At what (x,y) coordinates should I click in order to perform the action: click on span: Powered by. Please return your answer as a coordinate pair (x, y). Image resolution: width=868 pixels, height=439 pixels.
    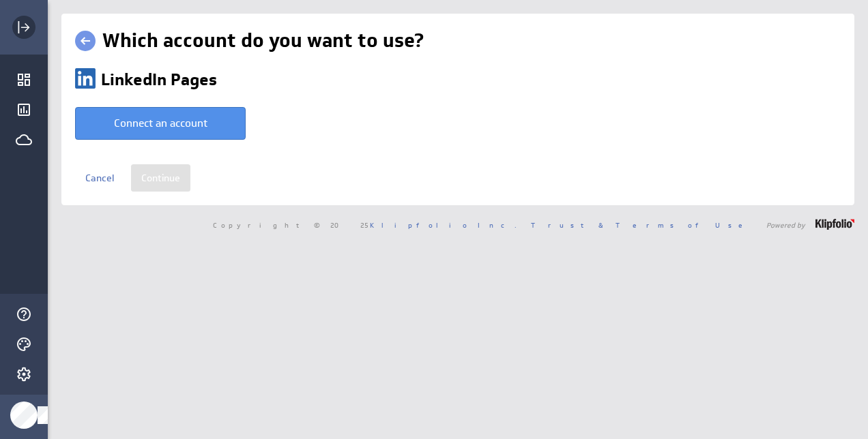
    Looking at the image, I should click on (785, 225).